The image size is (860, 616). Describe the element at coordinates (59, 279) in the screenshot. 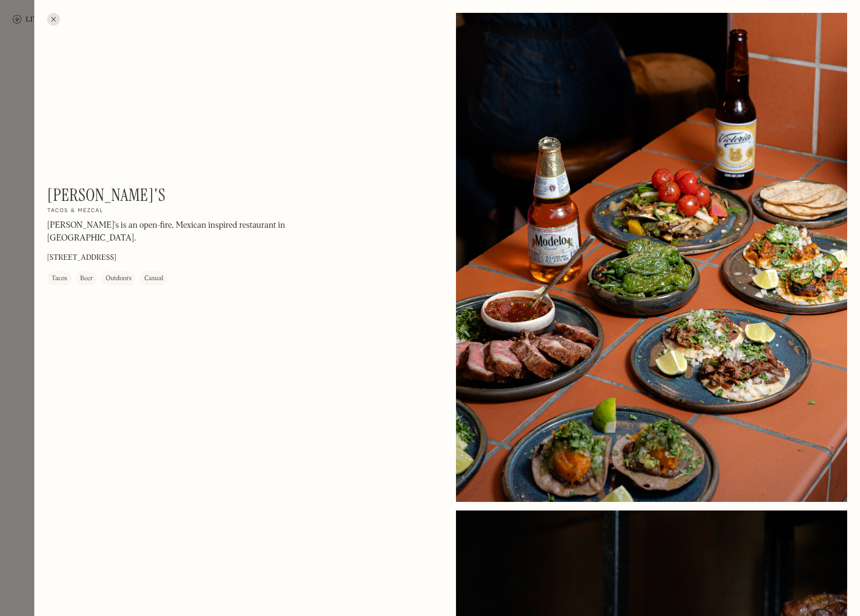

I see `div: Tacos` at that location.